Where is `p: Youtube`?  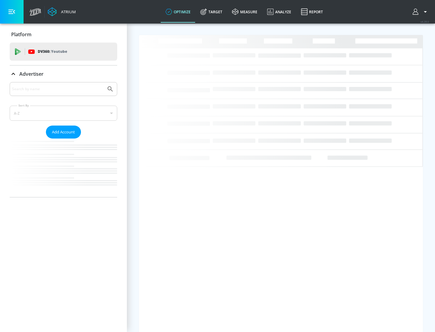 p: Youtube is located at coordinates (59, 51).